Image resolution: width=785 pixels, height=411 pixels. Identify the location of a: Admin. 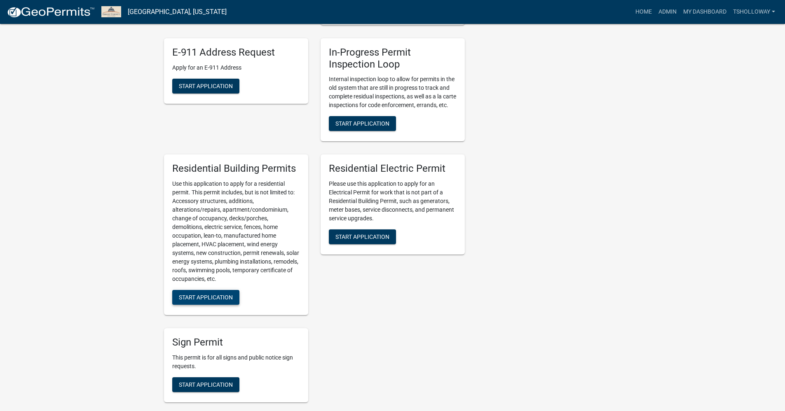
(668, 12).